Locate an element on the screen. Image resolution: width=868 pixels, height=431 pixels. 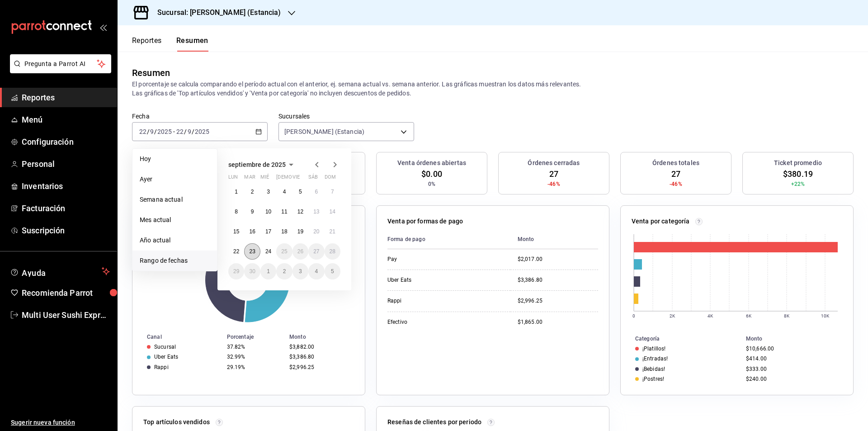
th: Forma de pago is located at coordinates (449, 239).